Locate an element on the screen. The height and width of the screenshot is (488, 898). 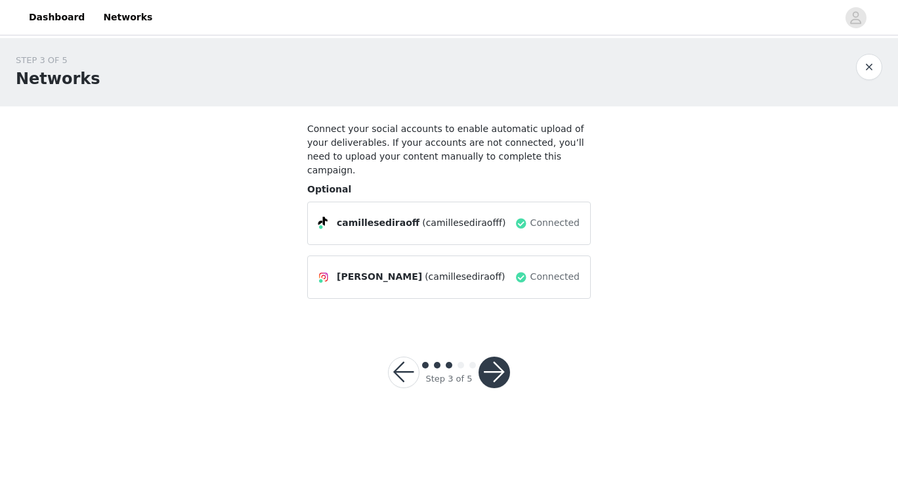
img: Instagram Icon is located at coordinates (324, 277).